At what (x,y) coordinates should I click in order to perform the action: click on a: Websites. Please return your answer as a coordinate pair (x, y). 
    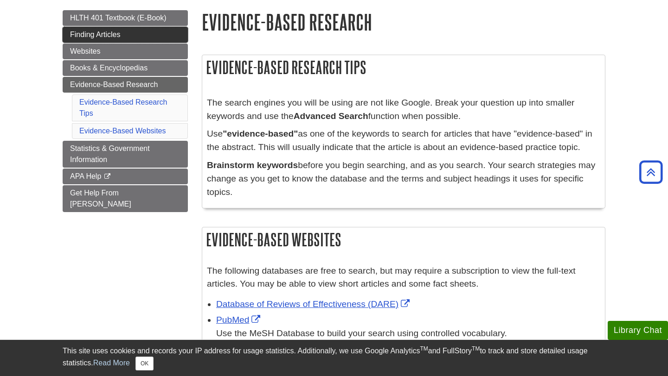
    Looking at the image, I should click on (125, 51).